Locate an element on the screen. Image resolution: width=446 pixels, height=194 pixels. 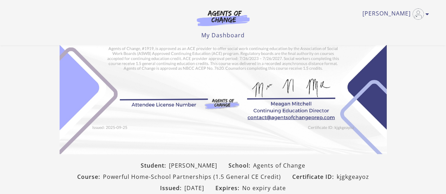
span: School: is located at coordinates (241, 166).